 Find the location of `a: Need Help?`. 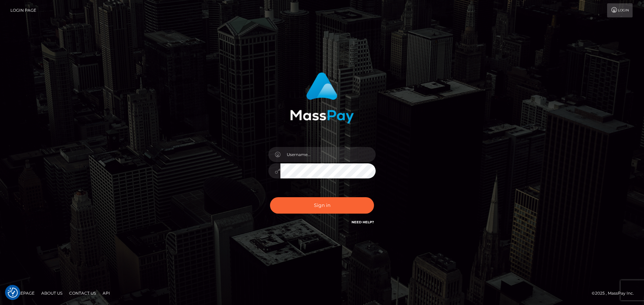

a: Need Help? is located at coordinates (363, 222).